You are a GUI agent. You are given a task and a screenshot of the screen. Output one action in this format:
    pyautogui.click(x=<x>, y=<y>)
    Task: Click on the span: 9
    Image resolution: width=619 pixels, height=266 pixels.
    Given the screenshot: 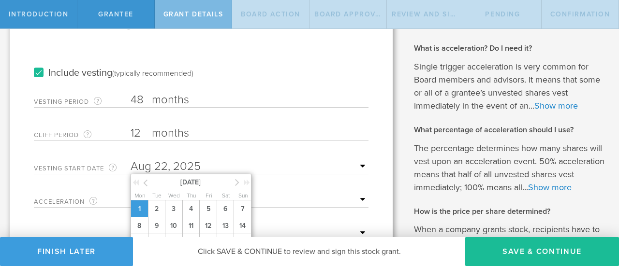 What is the action you would take?
    pyautogui.click(x=157, y=226)
    